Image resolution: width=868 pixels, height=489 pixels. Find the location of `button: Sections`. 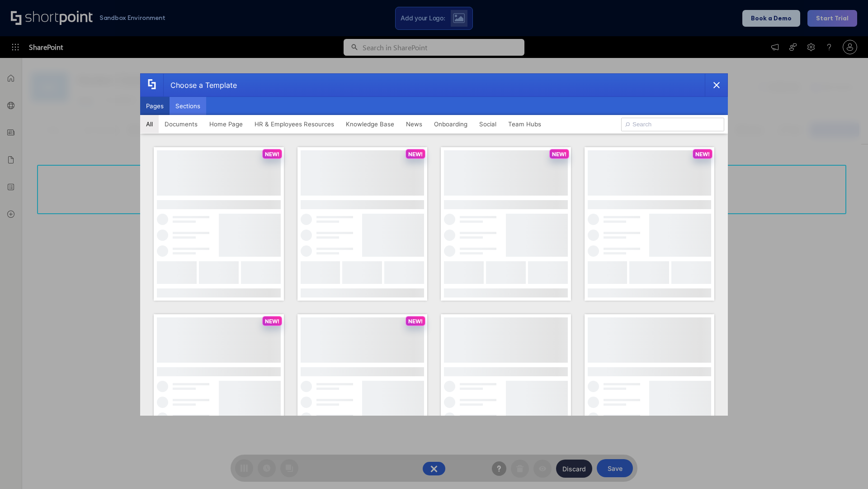

button: Sections is located at coordinates (187, 106).